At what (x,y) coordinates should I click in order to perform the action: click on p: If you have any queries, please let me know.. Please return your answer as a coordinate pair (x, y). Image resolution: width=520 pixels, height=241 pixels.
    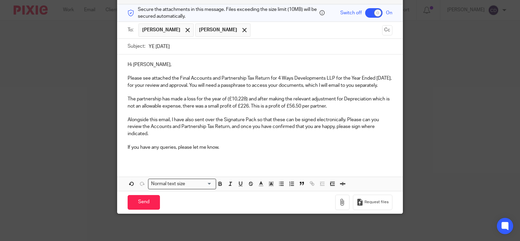
    Looking at the image, I should click on (260, 147).